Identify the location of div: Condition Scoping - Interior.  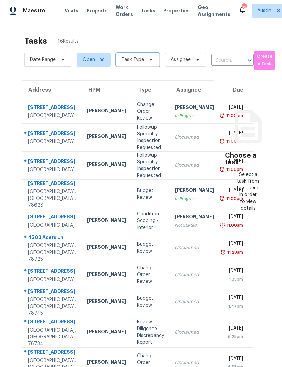
(150, 221).